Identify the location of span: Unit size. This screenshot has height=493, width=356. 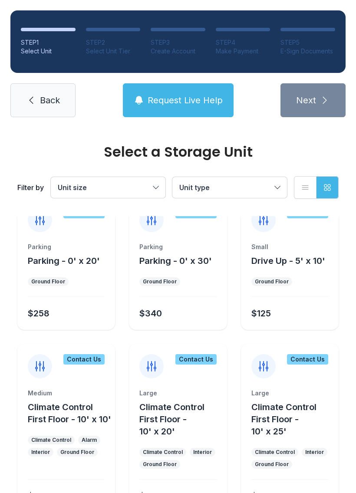
(72, 188).